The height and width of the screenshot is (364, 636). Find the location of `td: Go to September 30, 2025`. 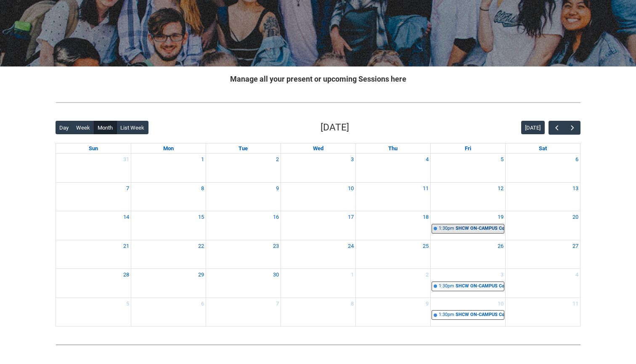

td: Go to September 30, 2025 is located at coordinates (243, 283).